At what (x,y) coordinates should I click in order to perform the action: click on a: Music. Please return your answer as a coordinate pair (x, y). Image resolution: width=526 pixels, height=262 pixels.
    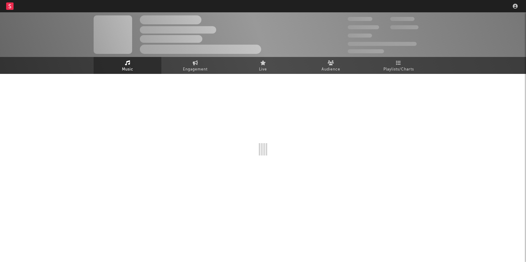
    Looking at the image, I should click on (127, 65).